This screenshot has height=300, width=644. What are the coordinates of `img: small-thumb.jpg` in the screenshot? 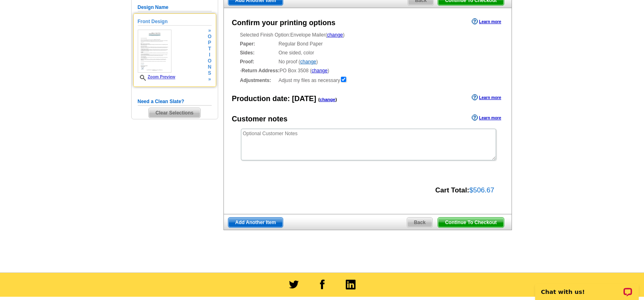 It's located at (154, 51).